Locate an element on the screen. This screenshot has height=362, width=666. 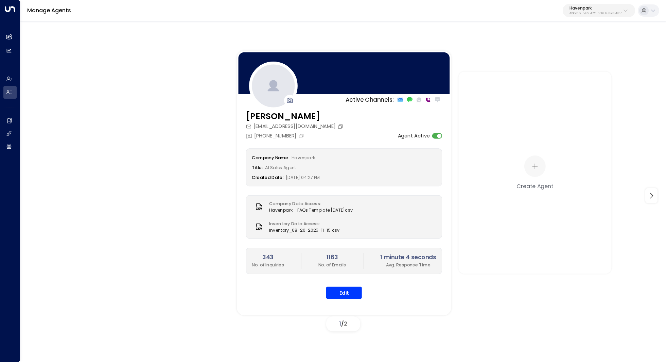
label: Created Date: is located at coordinates (268, 177).